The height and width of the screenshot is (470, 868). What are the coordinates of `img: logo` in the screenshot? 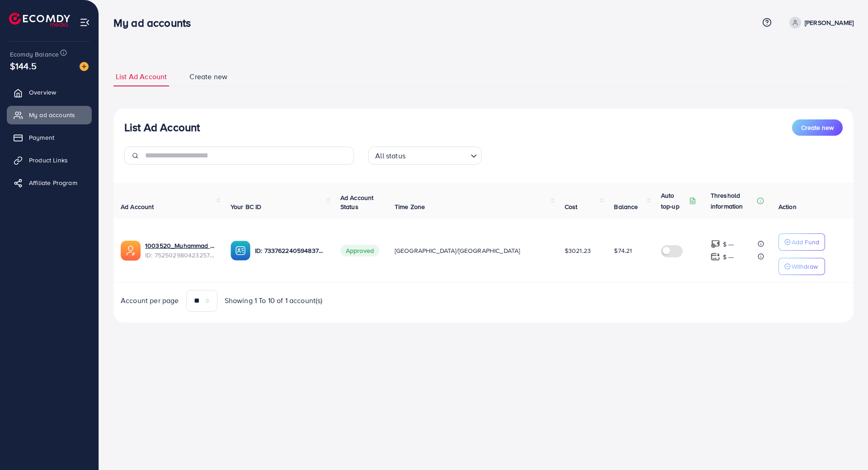 It's located at (39, 20).